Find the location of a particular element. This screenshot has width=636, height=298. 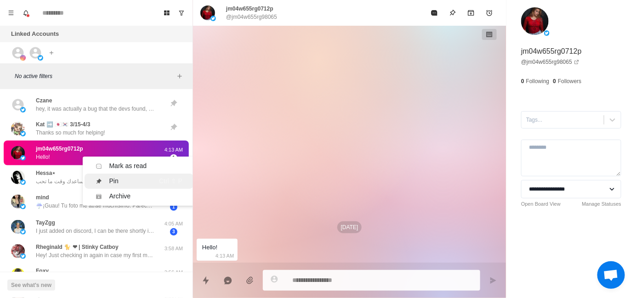

button: Archive is located at coordinates (471, 13).